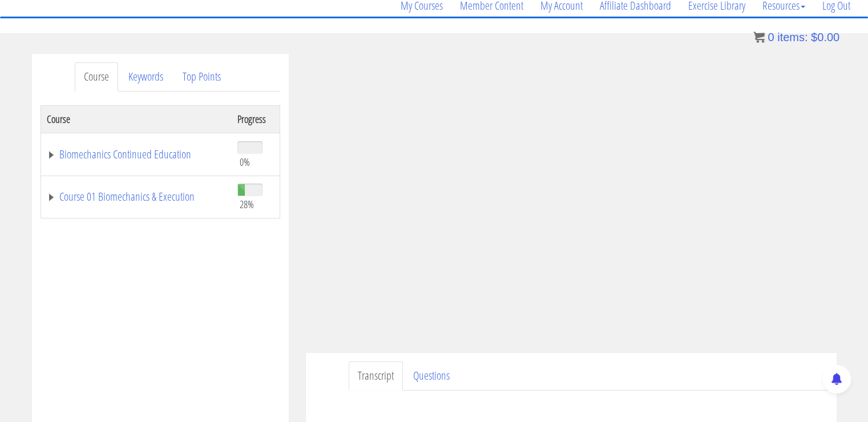 The width and height of the screenshot is (868, 422). What do you see at coordinates (792, 37) in the screenshot?
I see `span: items:` at bounding box center [792, 37].